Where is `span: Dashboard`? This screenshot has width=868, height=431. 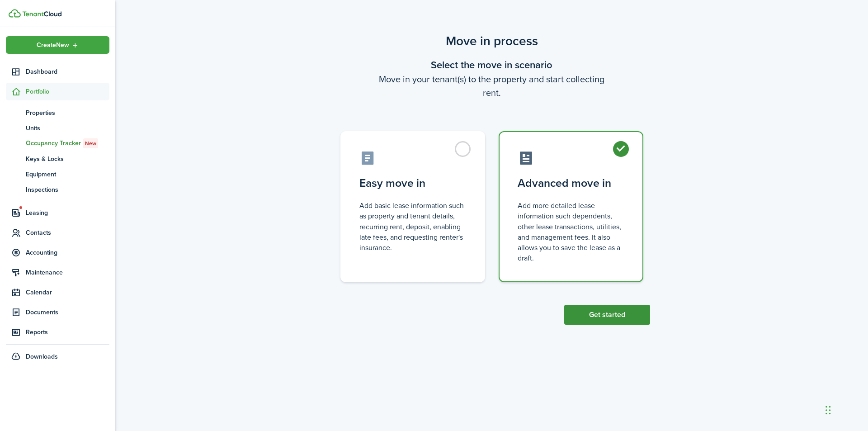 span: Dashboard is located at coordinates (68, 72).